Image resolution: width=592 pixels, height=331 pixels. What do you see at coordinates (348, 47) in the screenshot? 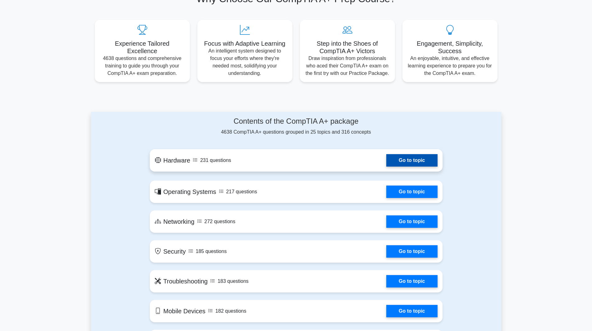
I see `h5: Step into the Shoes of CompTIA A+ Victors` at bounding box center [348, 47].